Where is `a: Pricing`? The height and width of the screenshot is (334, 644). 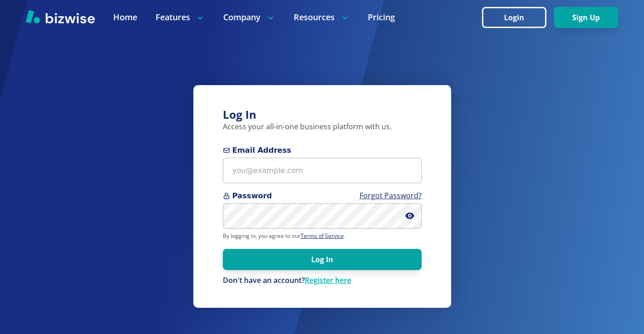 a: Pricing is located at coordinates (381, 17).